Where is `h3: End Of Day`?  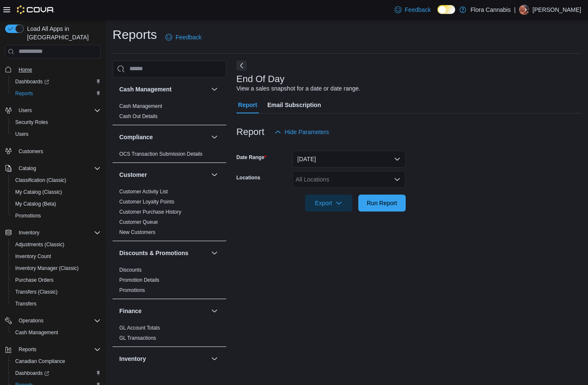 h3: End Of Day is located at coordinates (261, 79).